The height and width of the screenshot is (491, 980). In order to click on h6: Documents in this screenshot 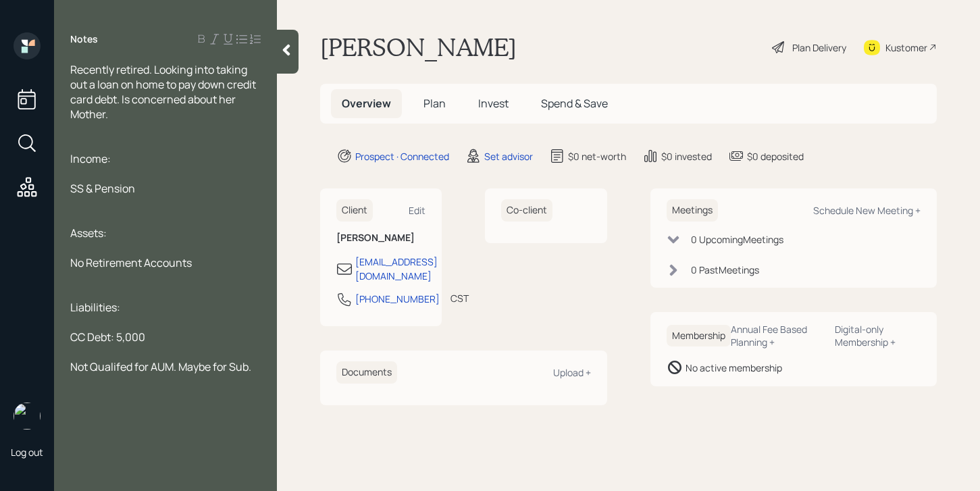, I will do `click(366, 373)`.